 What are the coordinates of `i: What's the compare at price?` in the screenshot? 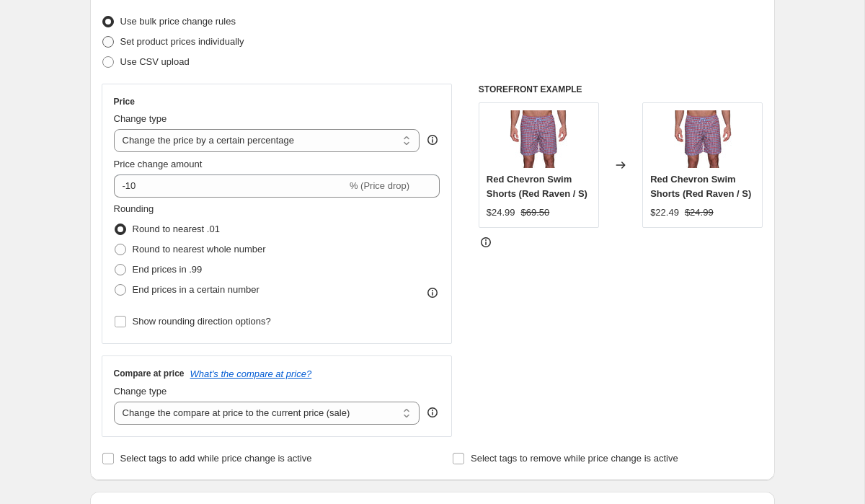 It's located at (251, 373).